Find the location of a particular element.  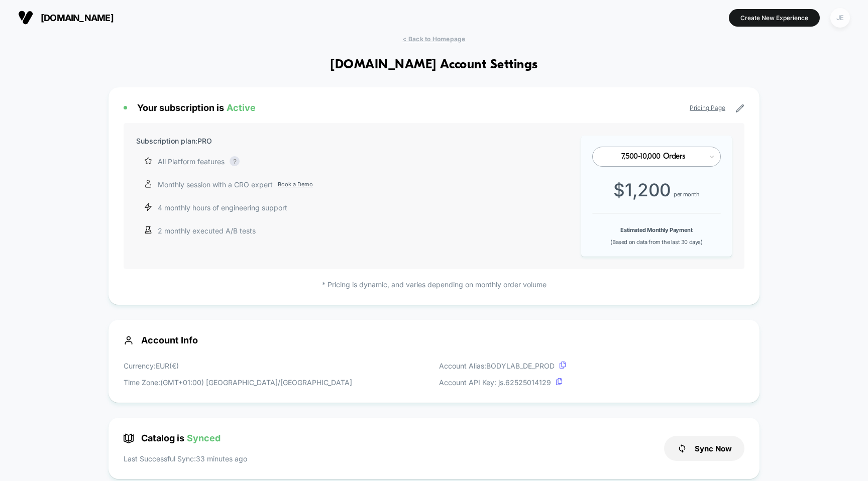

img: Visually logo is located at coordinates (25, 17).